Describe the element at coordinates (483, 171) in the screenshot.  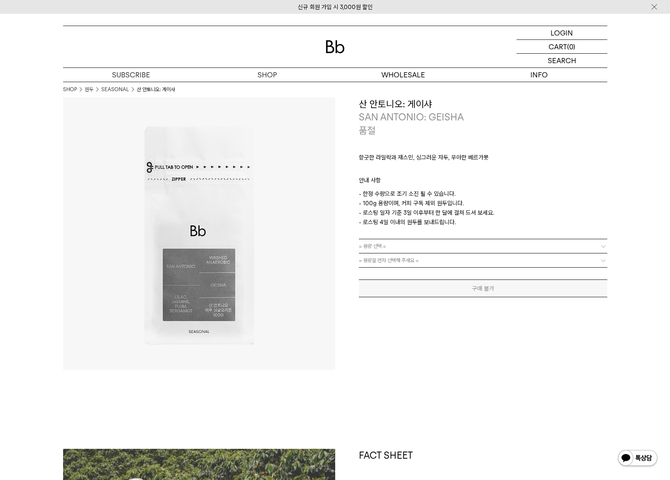
I see `p: ㅤ` at that location.